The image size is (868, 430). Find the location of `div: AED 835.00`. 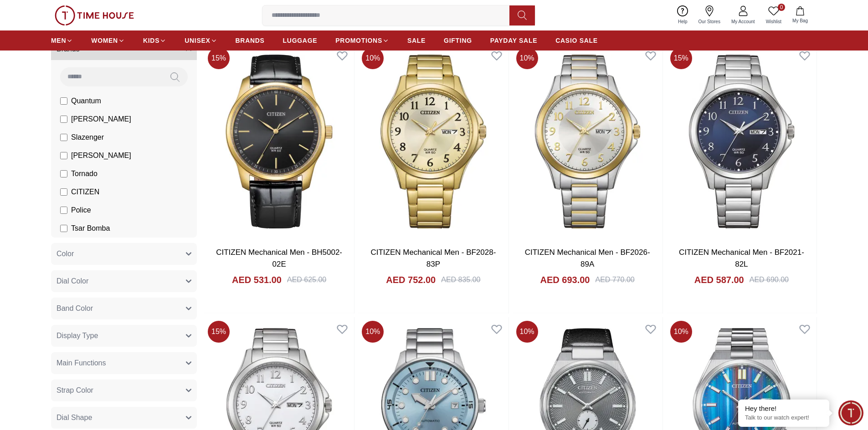

div: AED 835.00 is located at coordinates (461, 280).